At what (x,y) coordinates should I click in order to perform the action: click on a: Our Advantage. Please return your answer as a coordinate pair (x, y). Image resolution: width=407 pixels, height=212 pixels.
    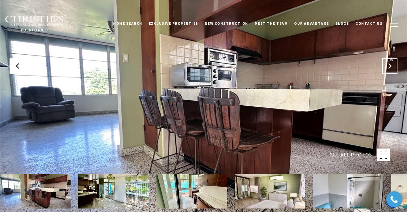
    Looking at the image, I should click on (312, 24).